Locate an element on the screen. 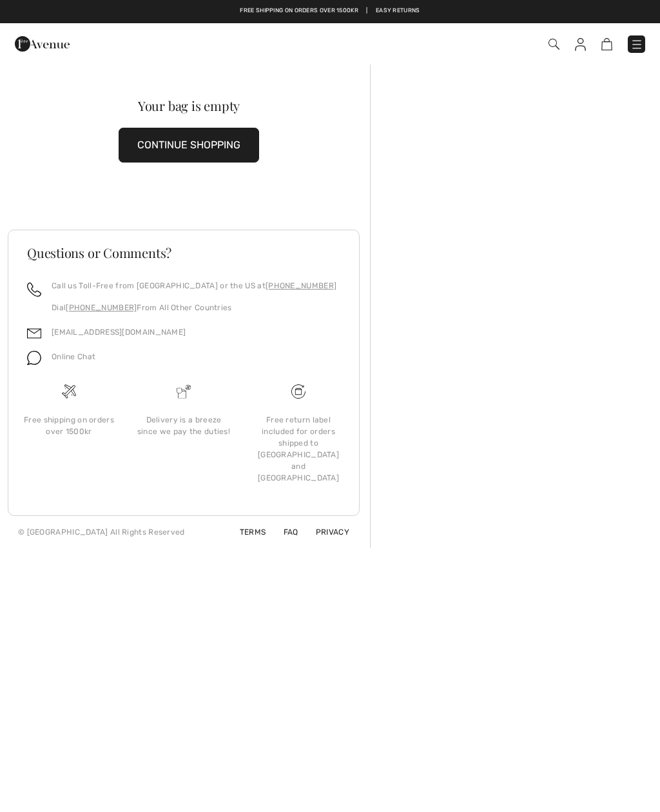 The image size is (660, 812). button: CONTINUE SHOPPING is located at coordinates (189, 145).